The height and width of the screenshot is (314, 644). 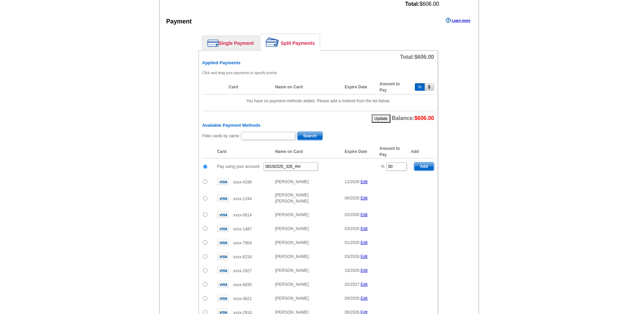 What do you see at coordinates (352, 215) in the screenshot?
I see `span: 02/2030` at bounding box center [352, 215].